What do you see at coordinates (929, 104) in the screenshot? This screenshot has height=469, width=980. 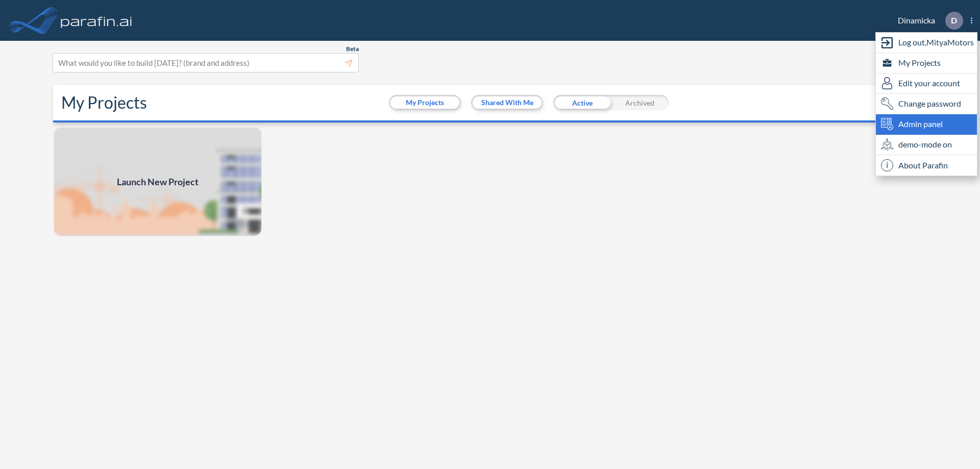 I see `span: Change password` at bounding box center [929, 104].